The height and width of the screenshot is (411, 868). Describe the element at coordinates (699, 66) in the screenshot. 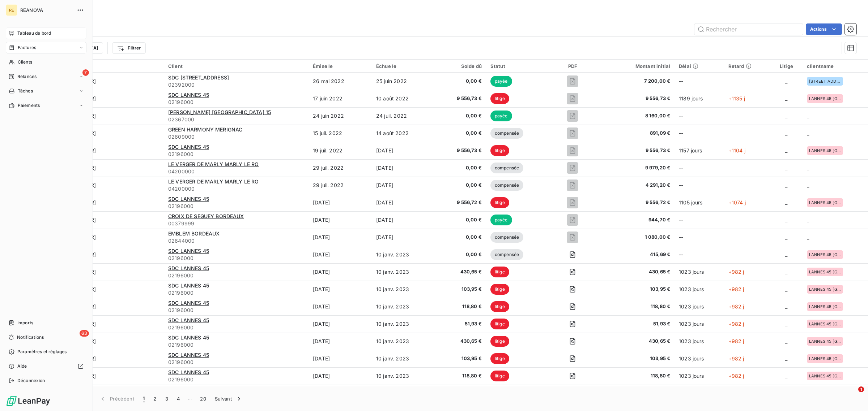

I see `div: Délai` at that location.